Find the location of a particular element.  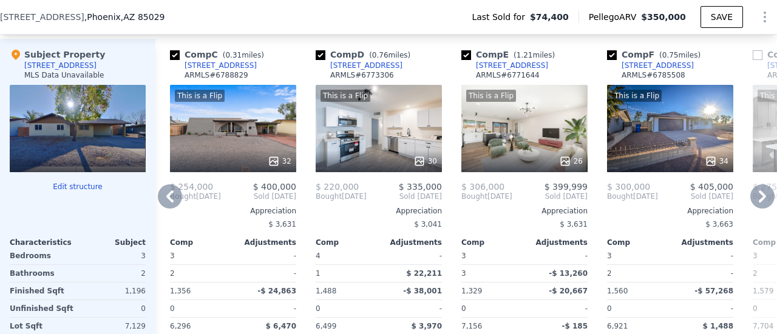

span: 4 is located at coordinates (318, 256).